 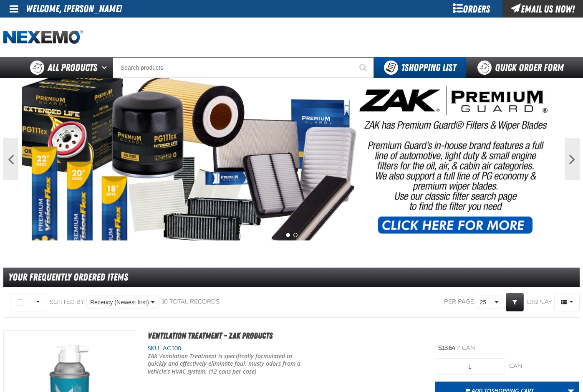 What do you see at coordinates (120, 302) in the screenshot?
I see `span: Recency (Newest first)` at bounding box center [120, 302].